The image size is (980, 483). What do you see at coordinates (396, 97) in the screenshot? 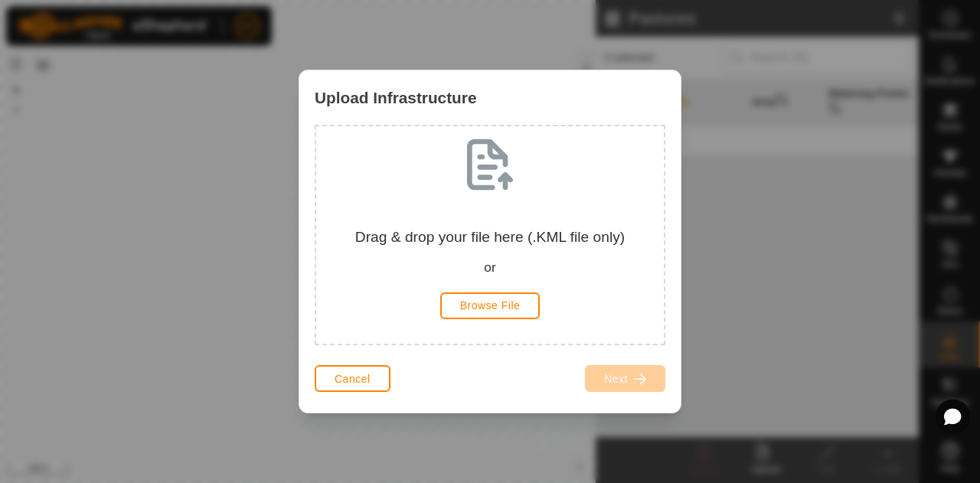
I see `span: Upload Infrastructure` at bounding box center [396, 97].